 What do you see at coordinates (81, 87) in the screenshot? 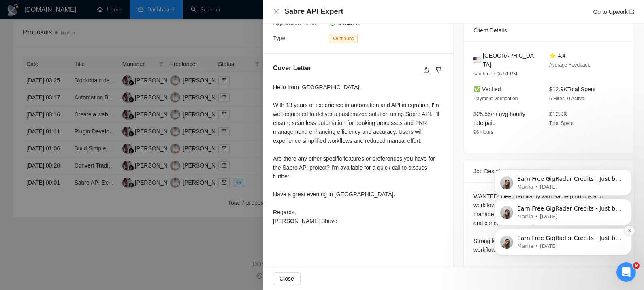
I see `div: Notification stack` at bounding box center [81, 87].